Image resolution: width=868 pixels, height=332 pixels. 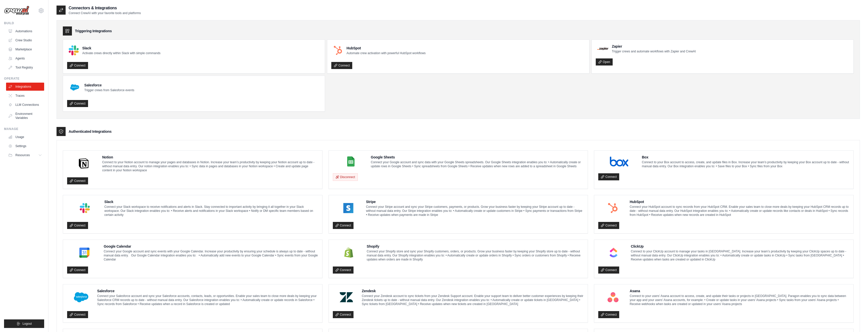 What do you see at coordinates (613, 298) in the screenshot?
I see `img: Asana Logo` at bounding box center [613, 298].